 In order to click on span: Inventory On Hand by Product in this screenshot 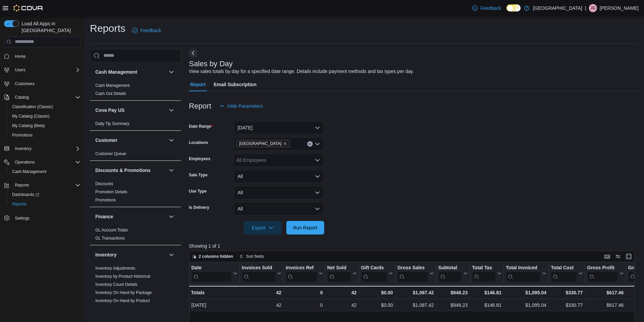, I will do `click(122, 301)`.